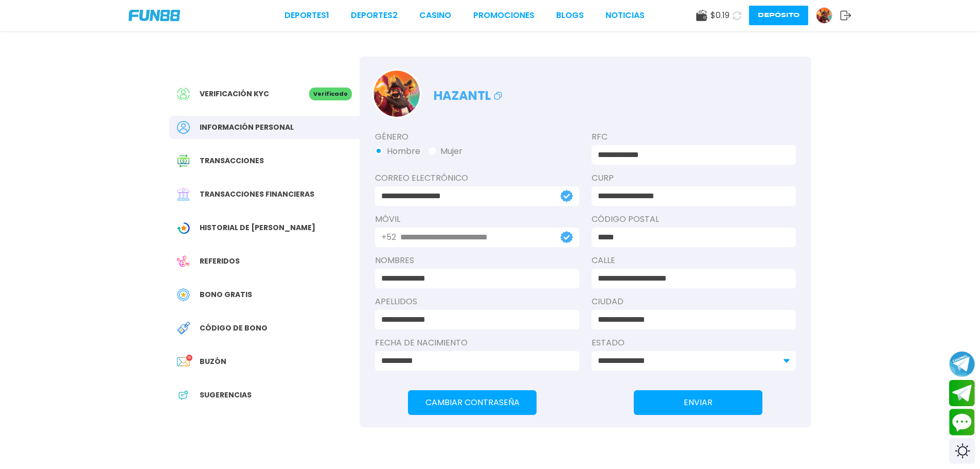  What do you see at coordinates (962, 450) in the screenshot?
I see `div: Switch theme` at bounding box center [962, 450].